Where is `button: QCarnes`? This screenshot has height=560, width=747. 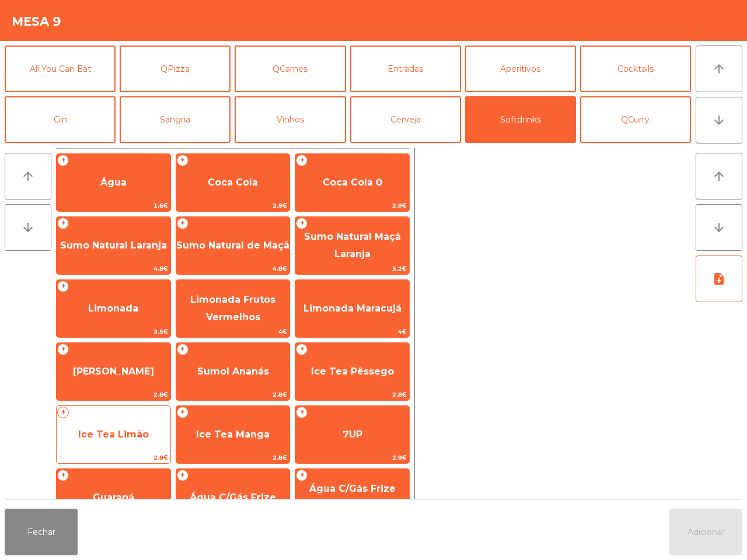
button: QCarnes is located at coordinates (290, 69).